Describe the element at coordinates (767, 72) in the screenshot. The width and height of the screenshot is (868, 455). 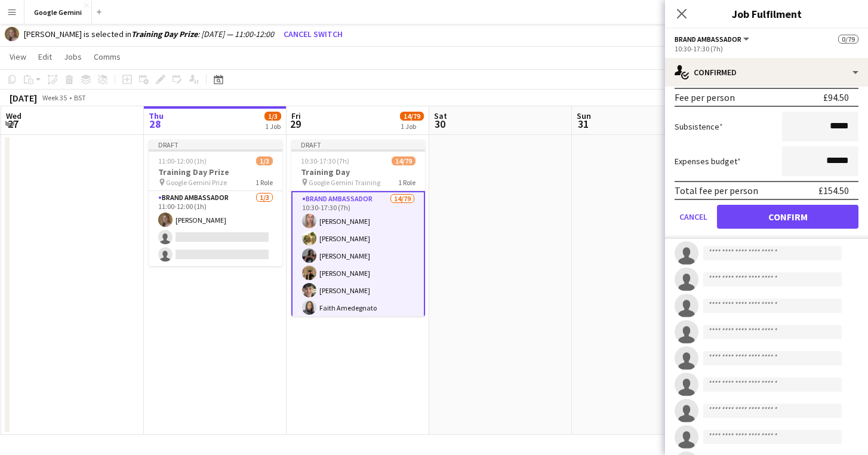
I see `div: Confirmed` at that location.